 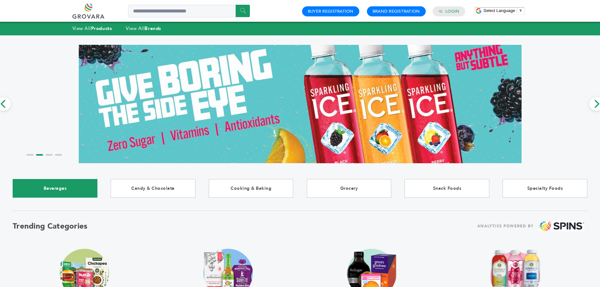 I want to click on img: spins.png, so click(x=562, y=226).